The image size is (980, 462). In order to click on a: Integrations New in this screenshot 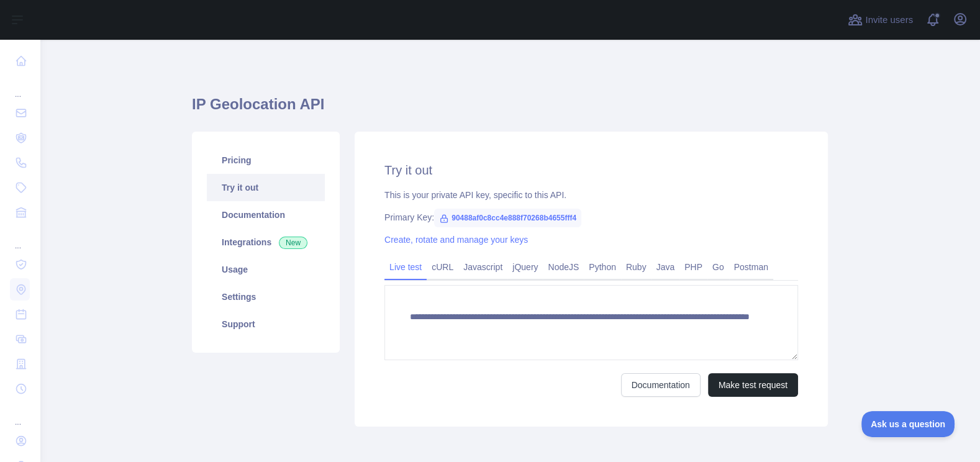, I will do `click(266, 242)`.